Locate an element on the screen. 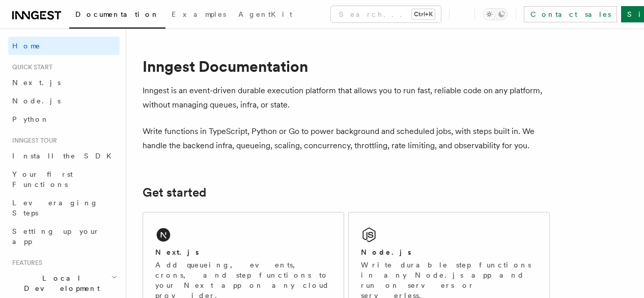  a: Examples is located at coordinates (199, 15).